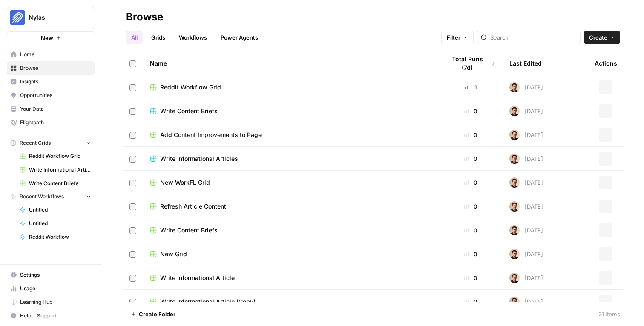 The image size is (644, 326). I want to click on button: Recent Workflows, so click(51, 197).